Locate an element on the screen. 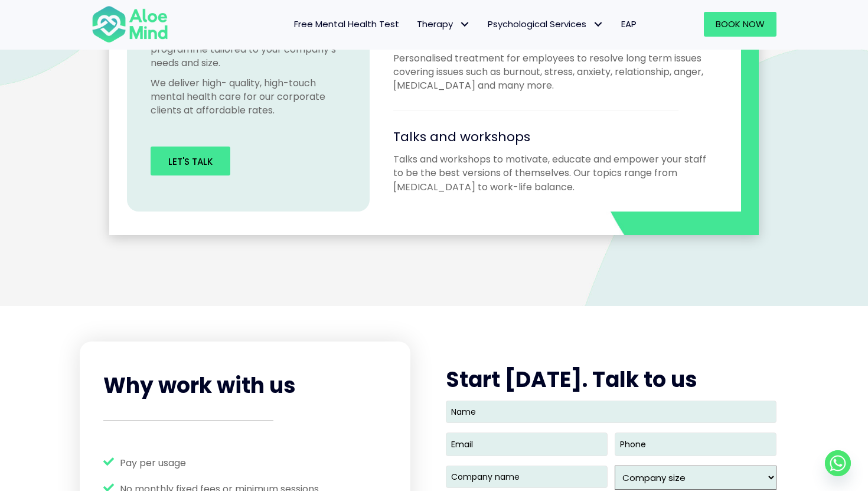 This screenshot has width=868, height=491. a: TherapyTherapy: submenu is located at coordinates (443, 25).